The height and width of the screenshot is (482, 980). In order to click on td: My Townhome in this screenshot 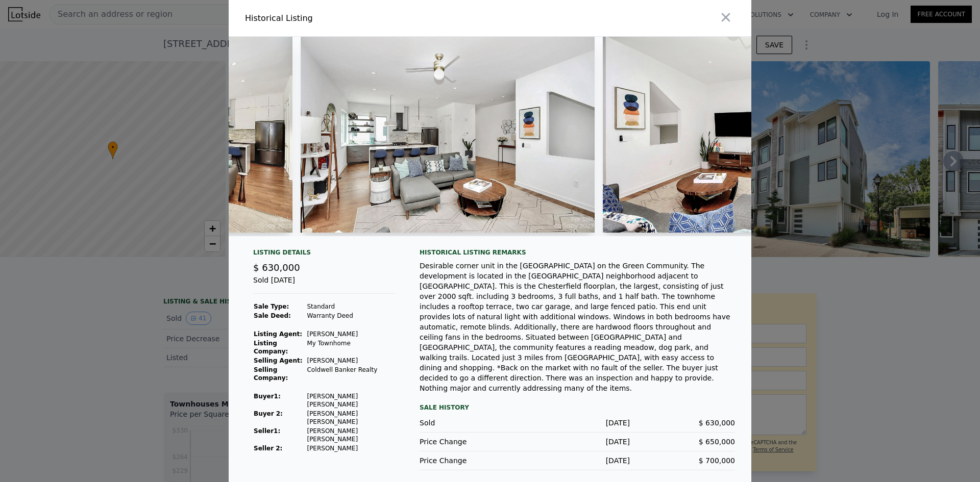, I will do `click(351, 347)`.